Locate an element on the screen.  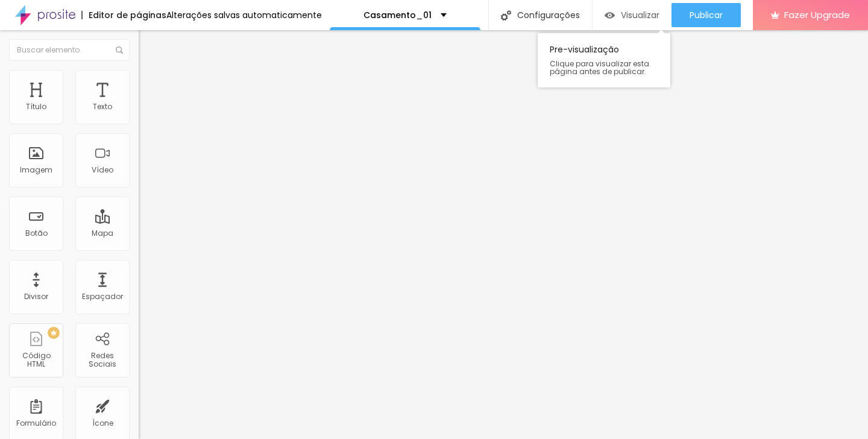
img: view-1.svg is located at coordinates (609, 15).